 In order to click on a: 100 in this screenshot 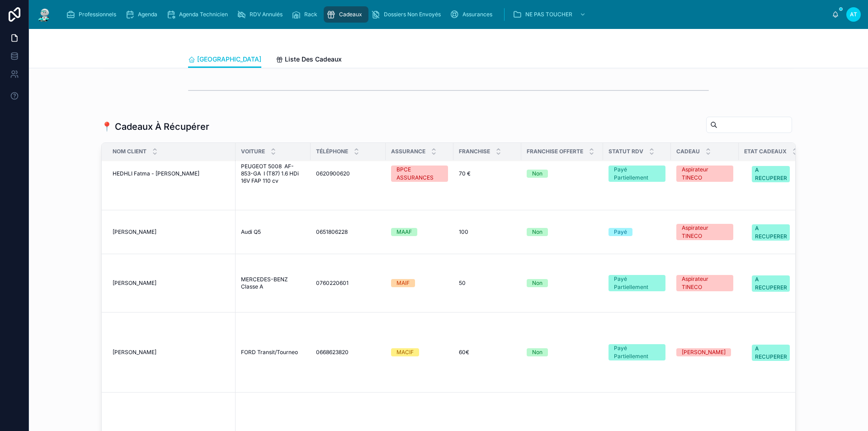, I will do `click(487, 232)`.